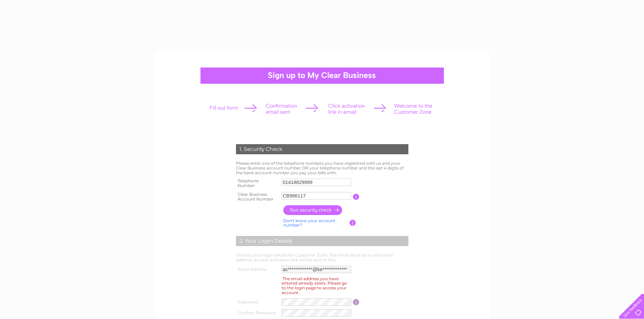  What do you see at coordinates (322, 241) in the screenshot?
I see `div: 2. Your Login Details` at bounding box center [322, 241].